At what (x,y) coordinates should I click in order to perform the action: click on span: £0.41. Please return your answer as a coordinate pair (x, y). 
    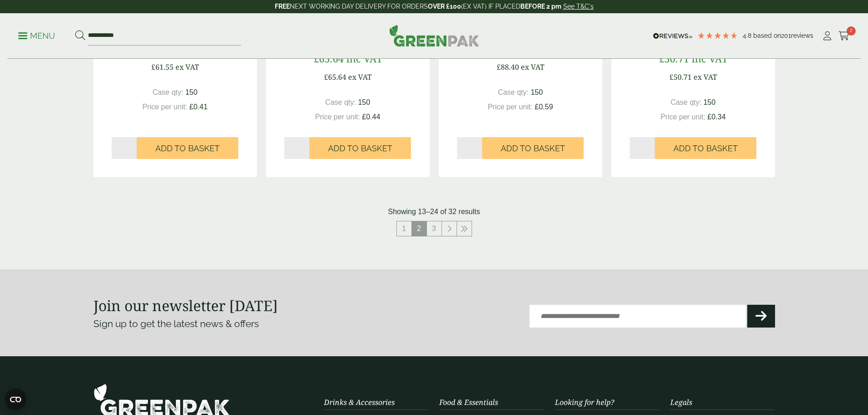
    Looking at the image, I should click on (199, 107).